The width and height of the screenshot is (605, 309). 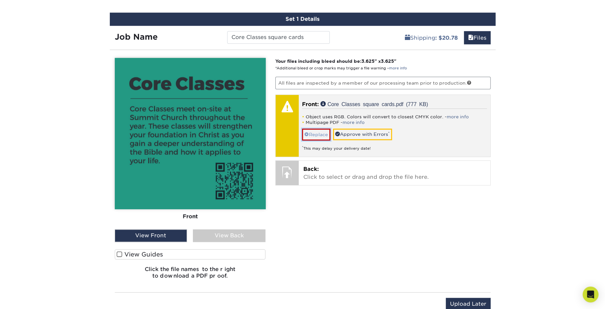 What do you see at coordinates (383, 83) in the screenshot?
I see `p: All files are inspected by a member of our processing team prior to production.` at bounding box center [383, 83].